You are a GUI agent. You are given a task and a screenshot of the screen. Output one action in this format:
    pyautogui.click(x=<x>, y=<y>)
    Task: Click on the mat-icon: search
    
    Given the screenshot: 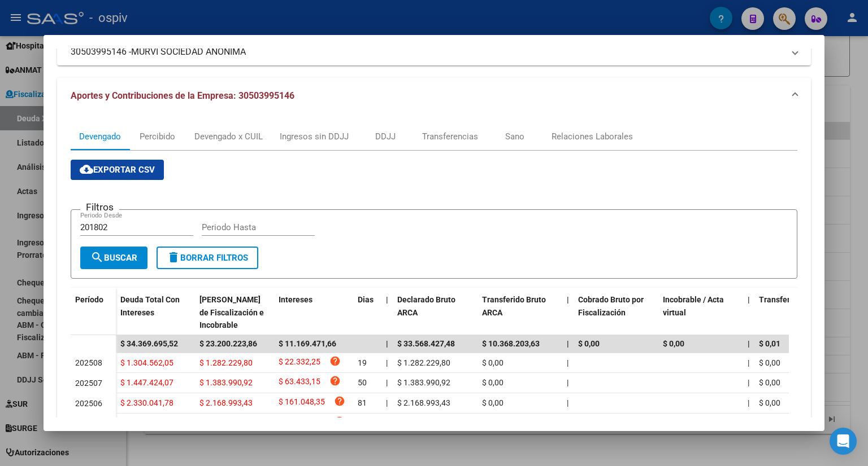 What is the action you would take?
    pyautogui.click(x=97, y=258)
    